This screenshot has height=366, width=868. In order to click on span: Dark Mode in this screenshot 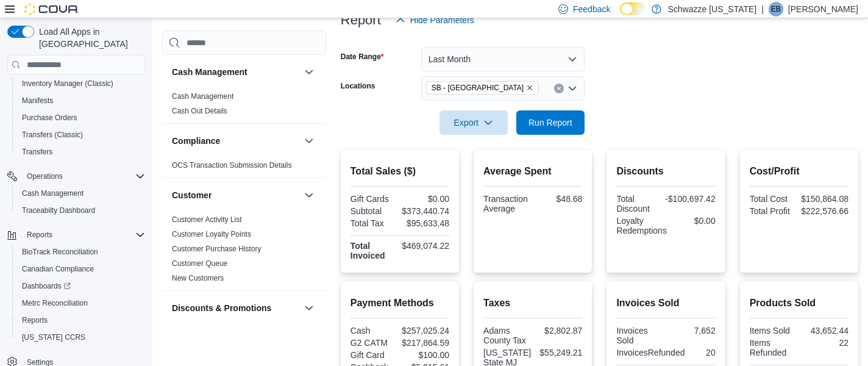, I will do `click(620, 15)`.